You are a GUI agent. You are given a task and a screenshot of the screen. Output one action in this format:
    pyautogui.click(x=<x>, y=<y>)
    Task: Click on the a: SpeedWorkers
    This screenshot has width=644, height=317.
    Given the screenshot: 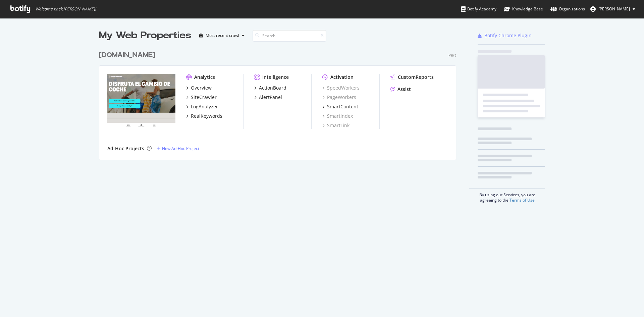 What is the action you would take?
    pyautogui.click(x=341, y=88)
    